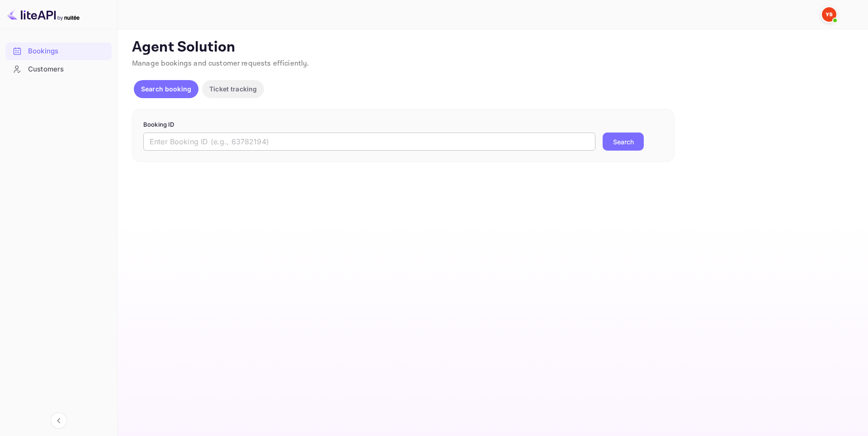 Image resolution: width=868 pixels, height=436 pixels. I want to click on button: Collapse navigation, so click(59, 421).